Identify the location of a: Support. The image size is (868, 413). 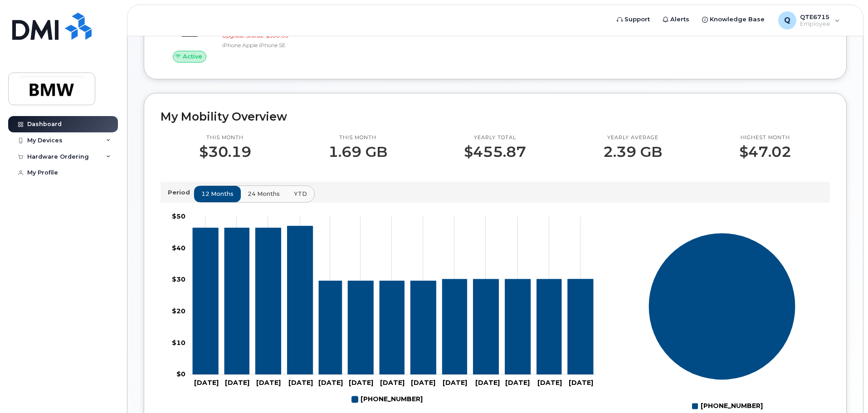
(633, 20).